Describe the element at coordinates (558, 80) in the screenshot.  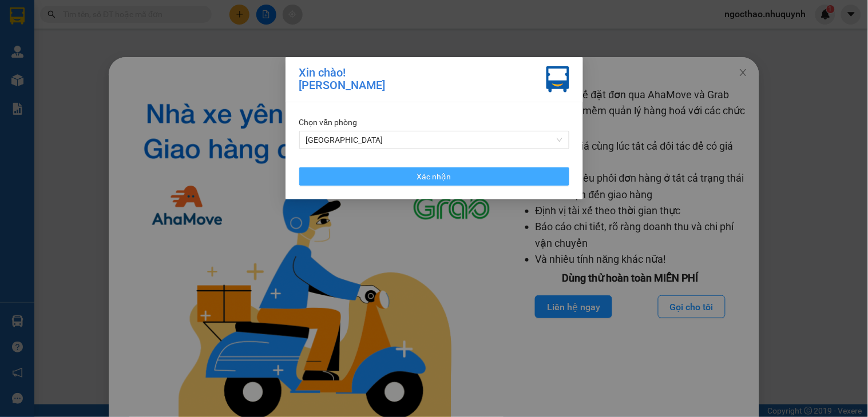
I see `img: vxr-icon` at that location.